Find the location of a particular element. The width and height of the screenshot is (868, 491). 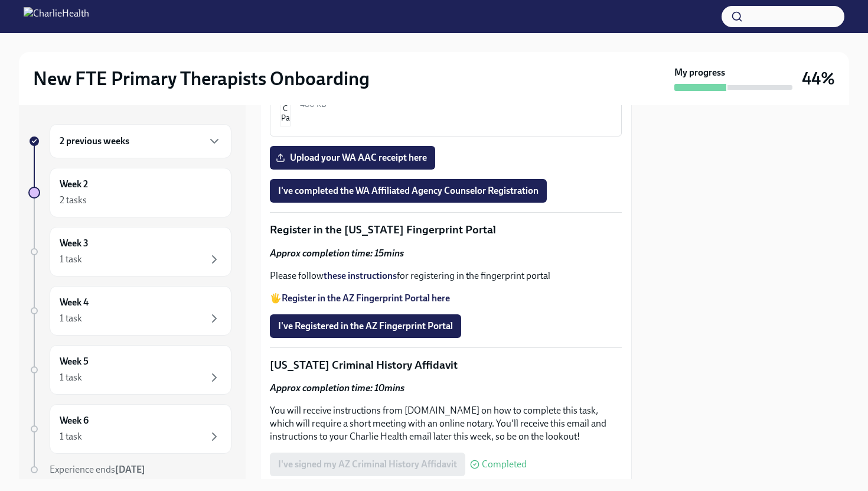

img: CharlieHealth is located at coordinates (56, 17).